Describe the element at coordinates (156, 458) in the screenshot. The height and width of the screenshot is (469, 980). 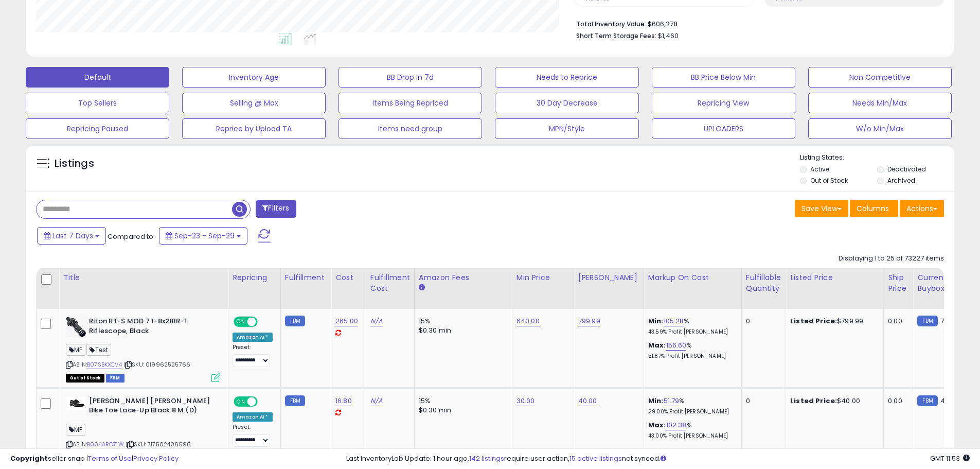
I see `a: Privacy Policy` at that location.